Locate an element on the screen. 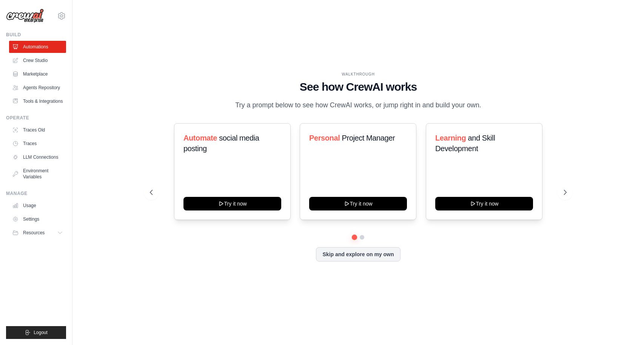  span: Logout is located at coordinates (40, 332).